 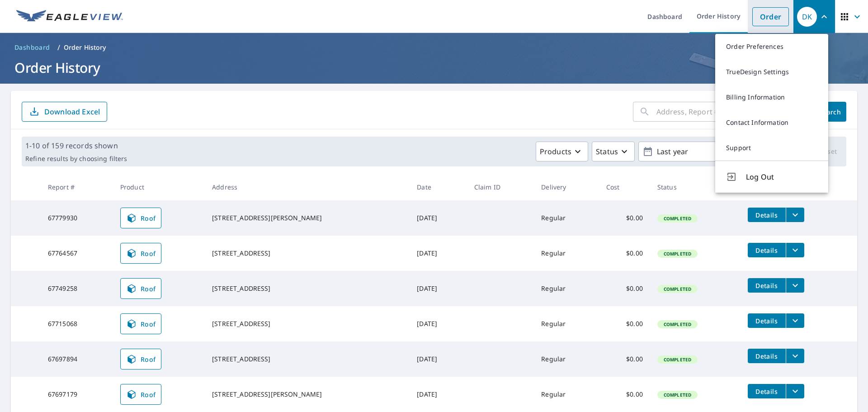 I want to click on nav: breadcrumb, so click(x=434, y=47).